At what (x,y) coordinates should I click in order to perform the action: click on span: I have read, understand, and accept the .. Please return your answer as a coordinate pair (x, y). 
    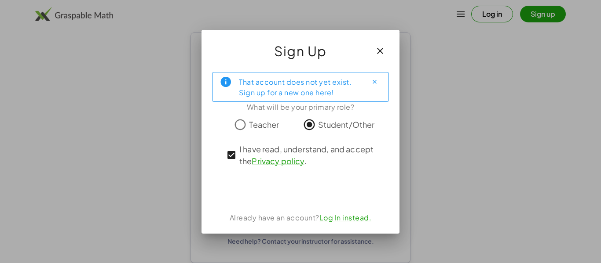
    Looking at the image, I should click on (308, 155).